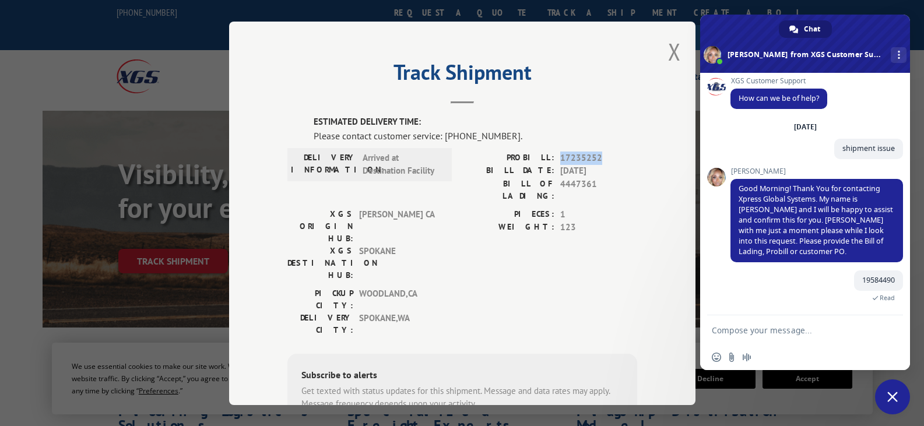 This screenshot has width=924, height=426. What do you see at coordinates (508, 227) in the screenshot?
I see `label: WEIGHT:` at bounding box center [508, 227].